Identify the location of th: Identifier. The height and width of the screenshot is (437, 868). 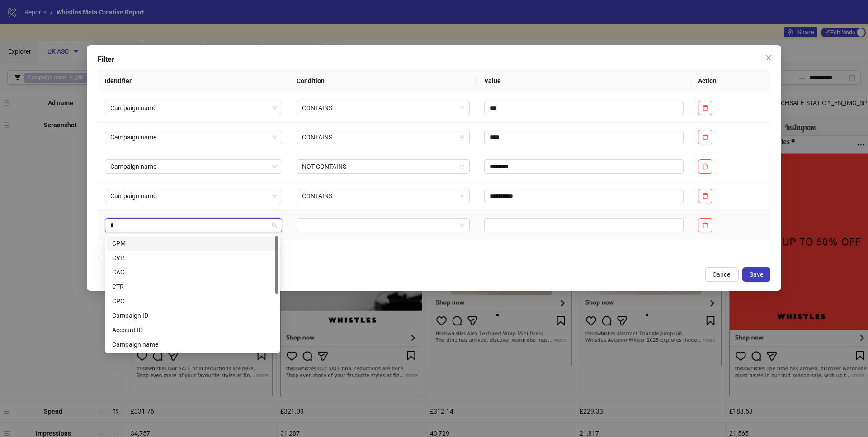
(193, 81).